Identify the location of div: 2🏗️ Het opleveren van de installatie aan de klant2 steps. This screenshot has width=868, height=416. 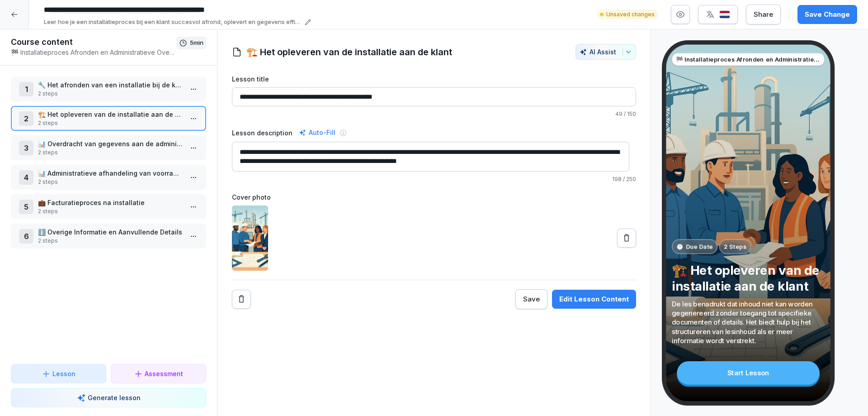
(108, 118).